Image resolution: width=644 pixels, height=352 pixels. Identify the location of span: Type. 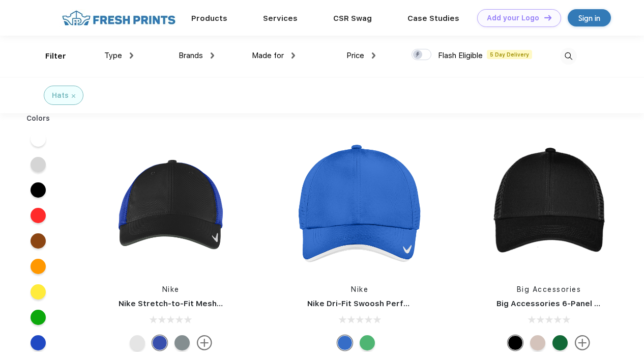
(113, 55).